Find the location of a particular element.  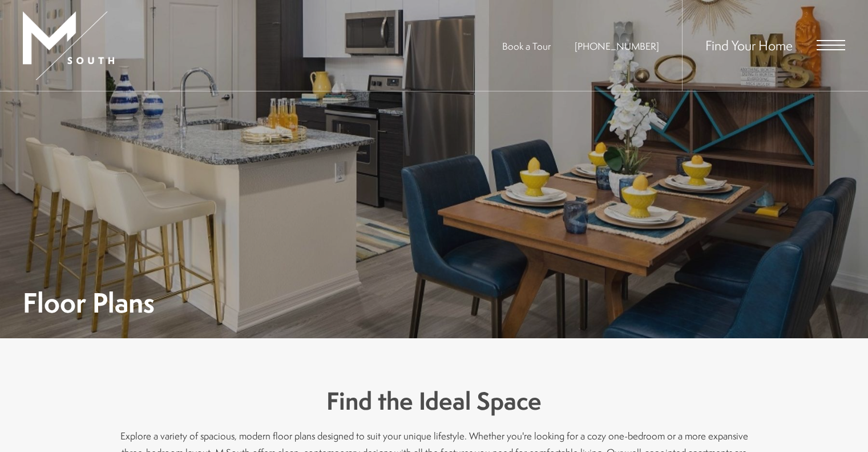

h3: Find the Ideal Space is located at coordinates (434, 401).